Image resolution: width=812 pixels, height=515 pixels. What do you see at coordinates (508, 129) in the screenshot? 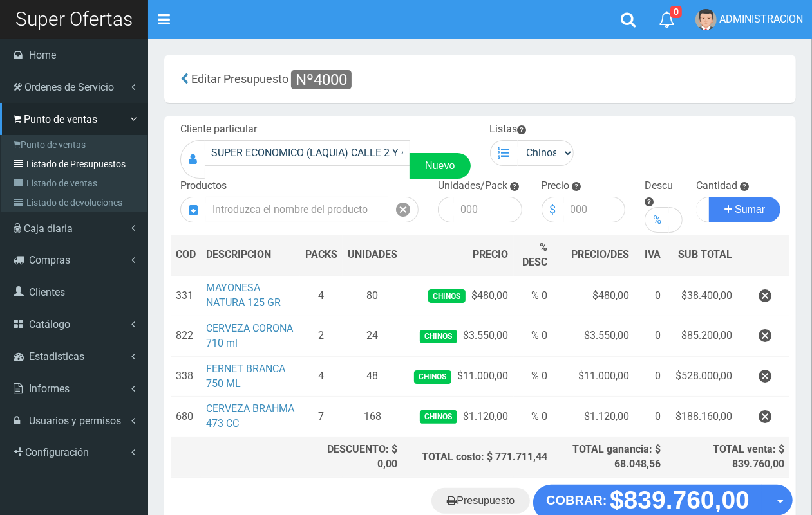
I see `label: Listas` at bounding box center [508, 129].